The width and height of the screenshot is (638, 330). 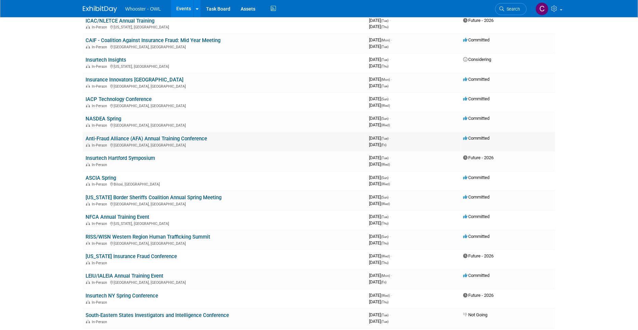 I want to click on a: Insurtech NY Spring Conference, so click(x=122, y=296).